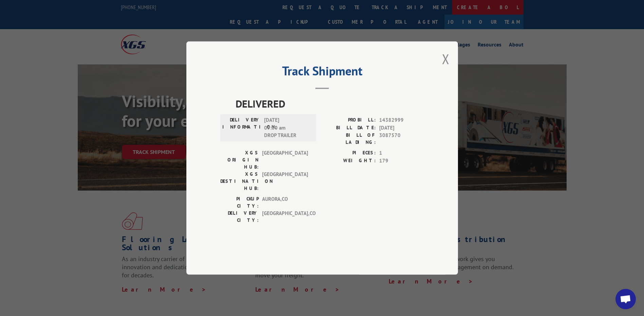 Image resolution: width=644 pixels, height=316 pixels. I want to click on label: PROBILL:, so click(349, 120).